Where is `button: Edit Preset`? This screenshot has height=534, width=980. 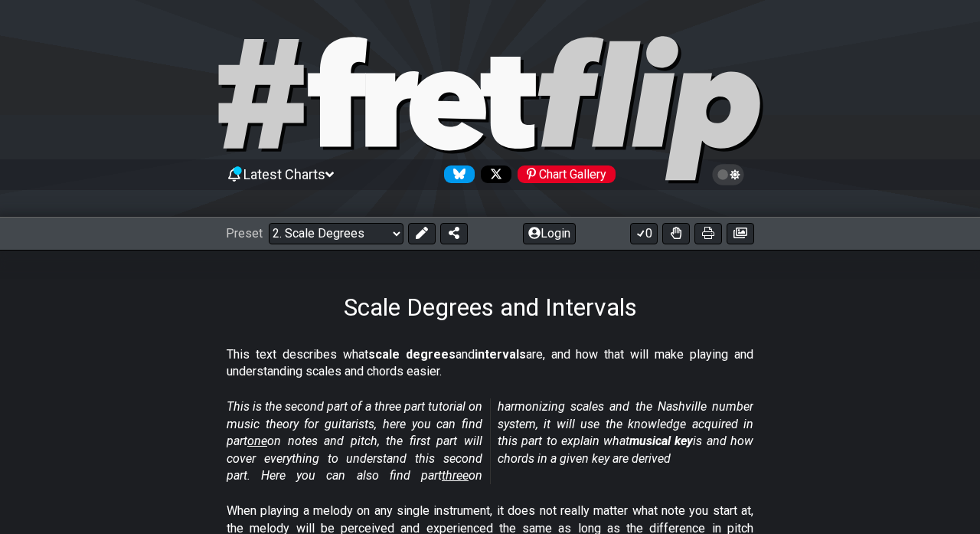 button: Edit Preset is located at coordinates (422, 233).